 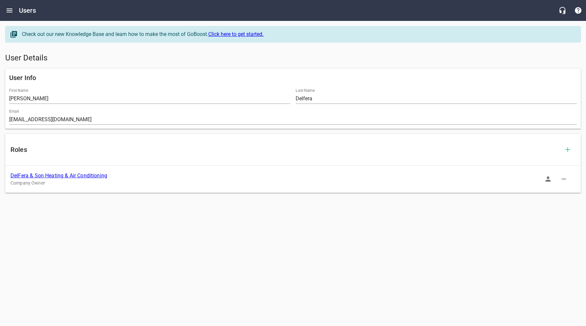 What do you see at coordinates (578, 10) in the screenshot?
I see `button: Support Portal` at bounding box center [578, 10].